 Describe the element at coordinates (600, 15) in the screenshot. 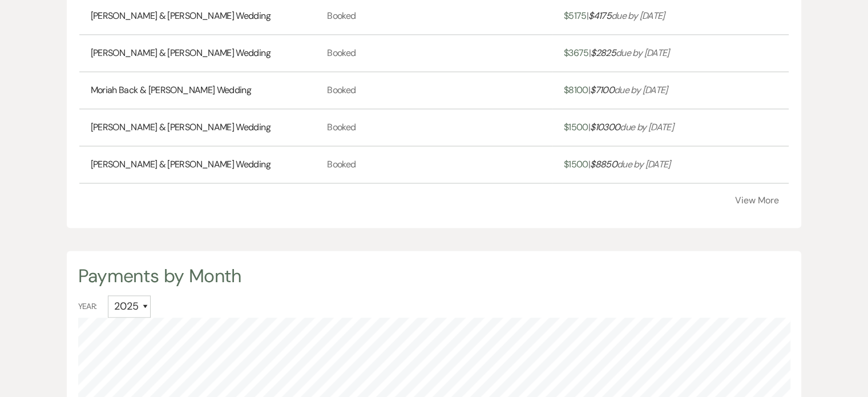

I see `span: $ 4175` at that location.